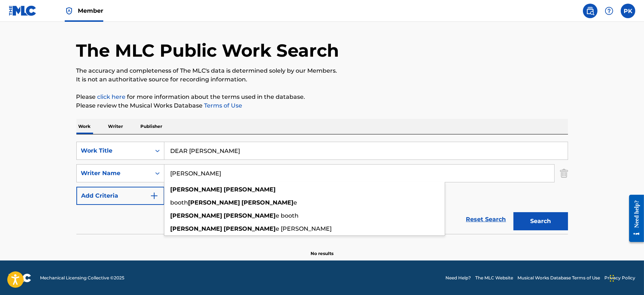 Image resolution: width=644 pixels, height=295 pixels. What do you see at coordinates (559, 278) in the screenshot?
I see `a: Musical Works Database Terms of Use` at bounding box center [559, 278].